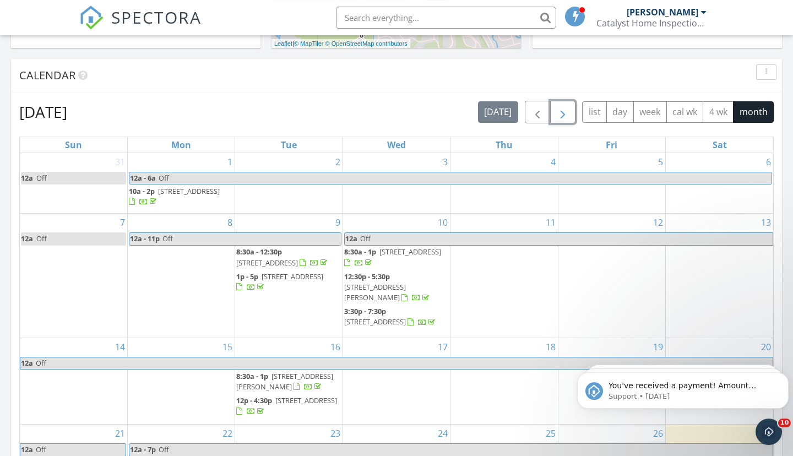  Describe the element at coordinates (110, 41) in the screenshot. I see `div: message notification from Support, 2d ago. You've received a payment! Amount $350.00 Fee $0.00 Ne...` at that location.